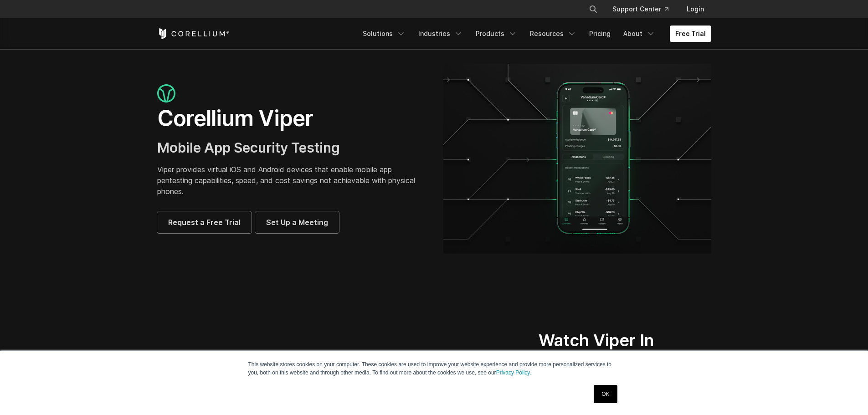  I want to click on a: Solutions, so click(384, 34).